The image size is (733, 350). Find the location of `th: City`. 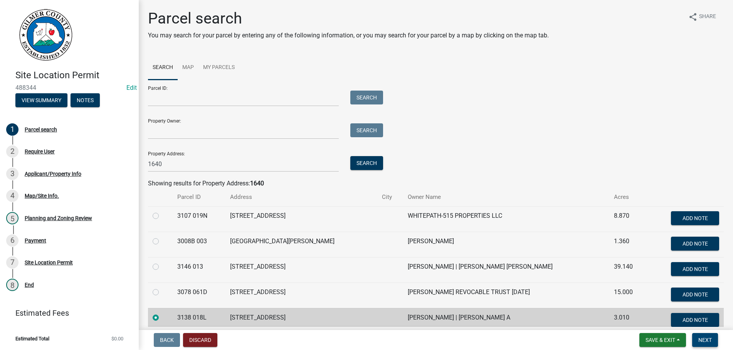

th: City is located at coordinates (390, 197).